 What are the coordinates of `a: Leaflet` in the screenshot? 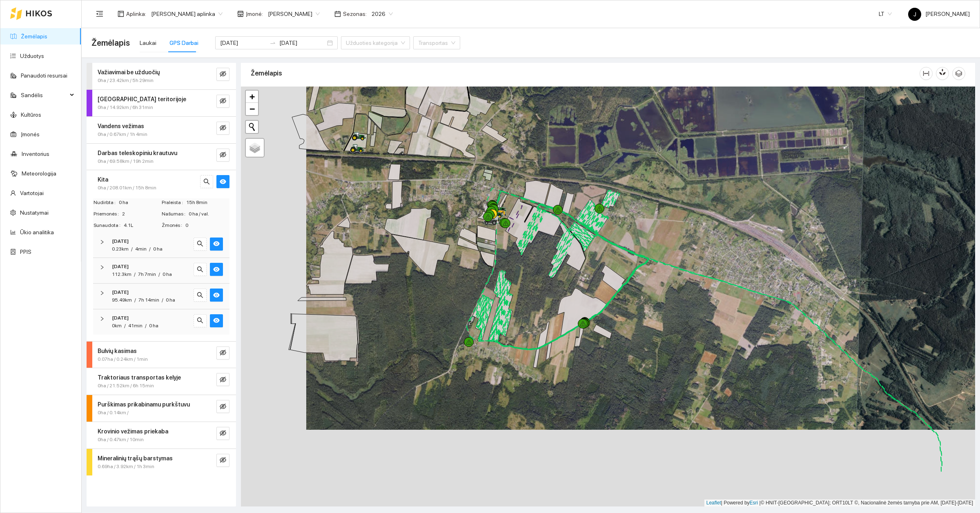 It's located at (714, 502).